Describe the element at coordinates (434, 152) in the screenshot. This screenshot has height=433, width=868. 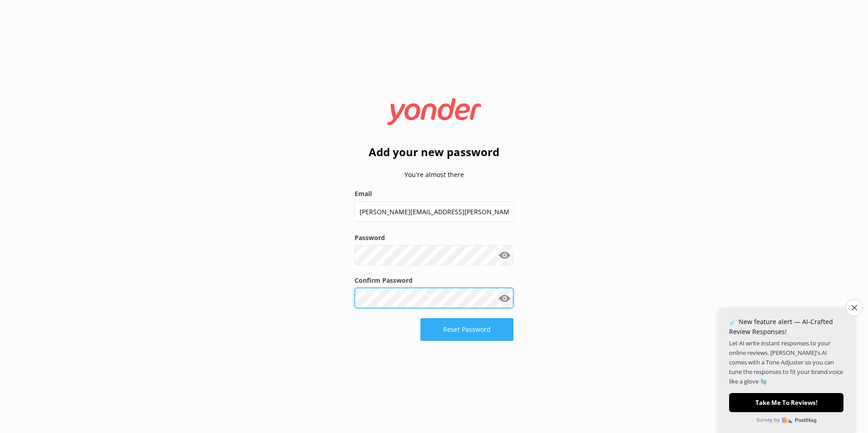
I see `h2: Add your new password` at that location.